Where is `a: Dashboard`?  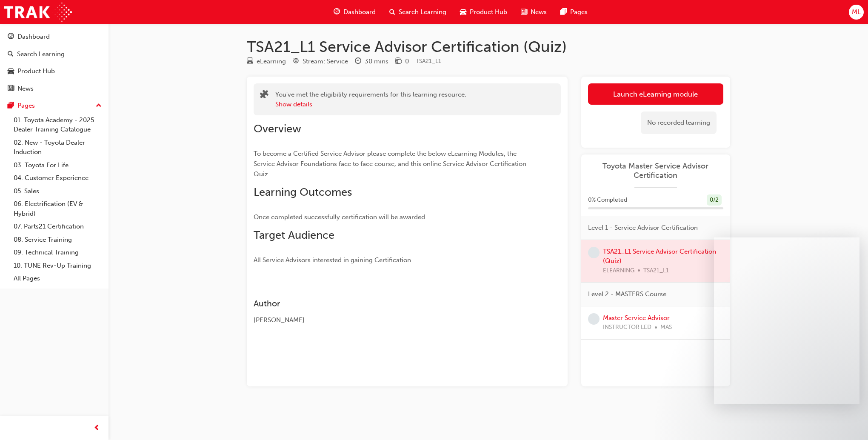
a: Dashboard is located at coordinates (54, 37).